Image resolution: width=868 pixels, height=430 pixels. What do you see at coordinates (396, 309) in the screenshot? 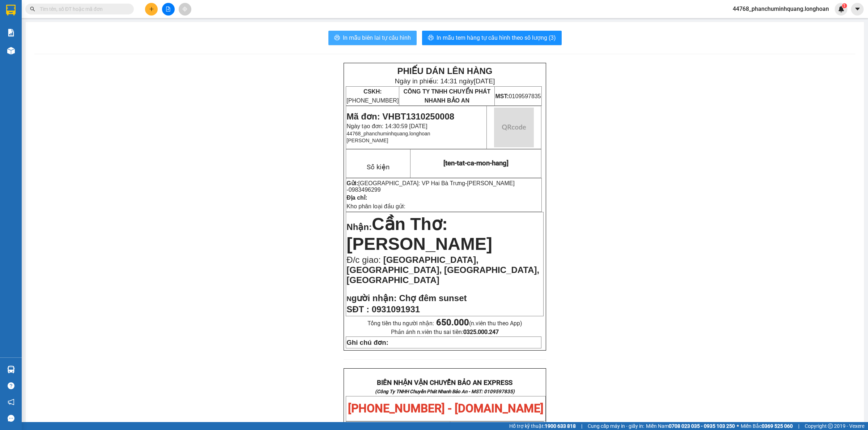
I see `span: 0931091931` at bounding box center [396, 309].